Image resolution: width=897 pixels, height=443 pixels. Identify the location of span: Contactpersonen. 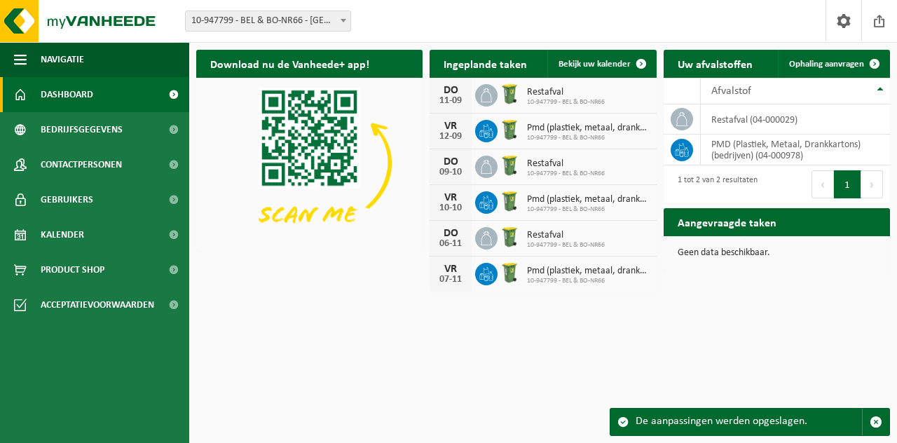
(81, 165).